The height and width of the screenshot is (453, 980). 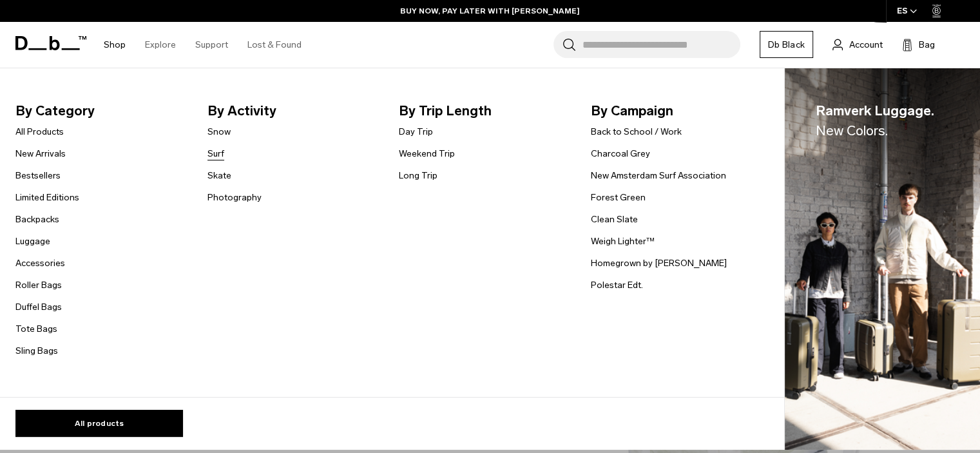 I want to click on a: Roller Bags, so click(x=39, y=285).